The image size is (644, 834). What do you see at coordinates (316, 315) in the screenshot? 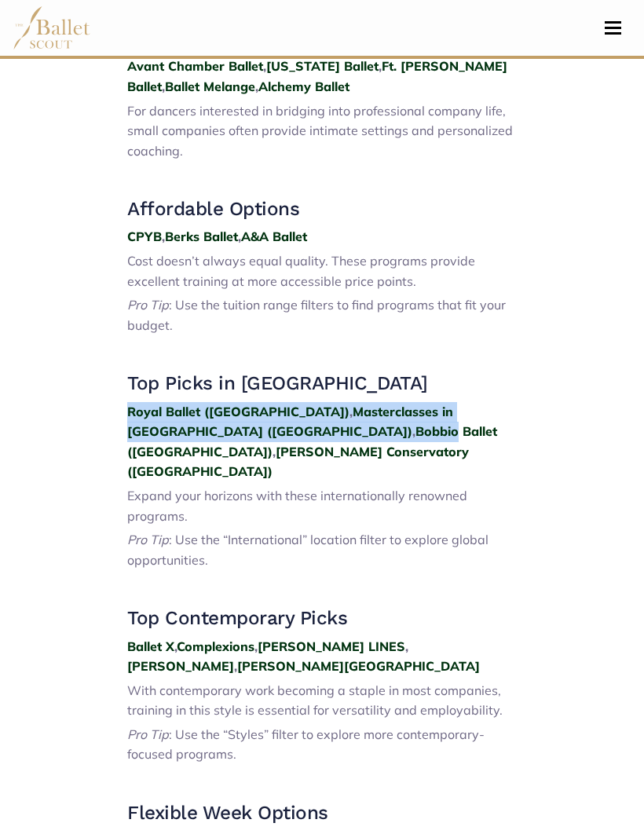
I see `span: : Use the tuition range filters to find programs that fit your budget.` at bounding box center [316, 315].